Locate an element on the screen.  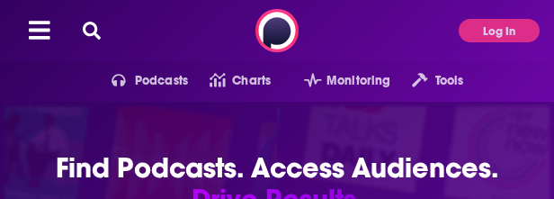
span: Charts is located at coordinates (251, 81).